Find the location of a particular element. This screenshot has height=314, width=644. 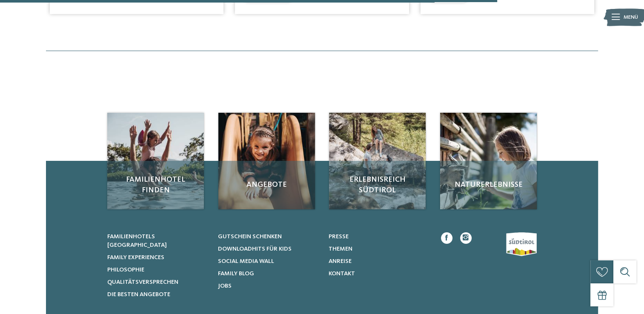

span: Anreise is located at coordinates (340, 262).